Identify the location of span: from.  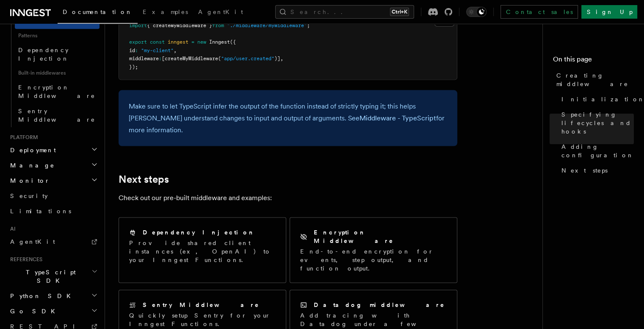
(218, 25).